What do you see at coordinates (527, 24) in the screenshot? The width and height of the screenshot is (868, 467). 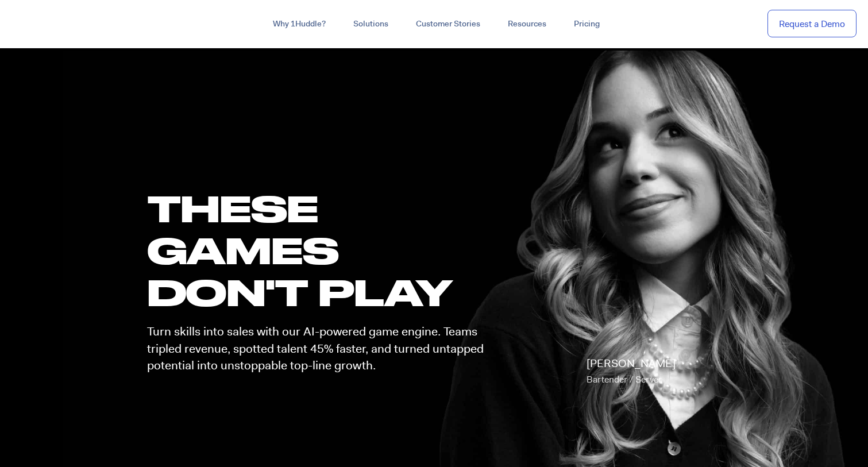 I see `a: Resources` at bounding box center [527, 24].